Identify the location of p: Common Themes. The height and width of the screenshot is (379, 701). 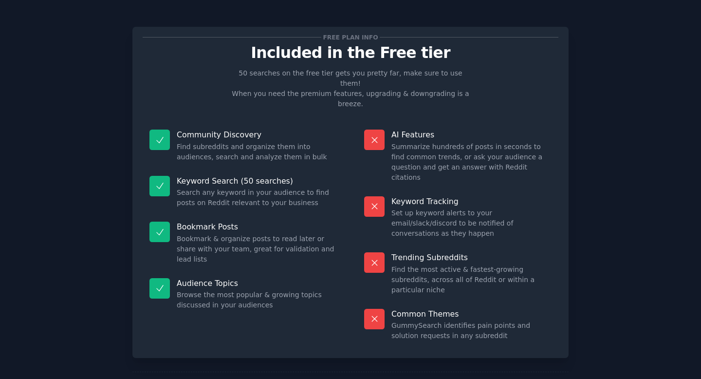
(471, 314).